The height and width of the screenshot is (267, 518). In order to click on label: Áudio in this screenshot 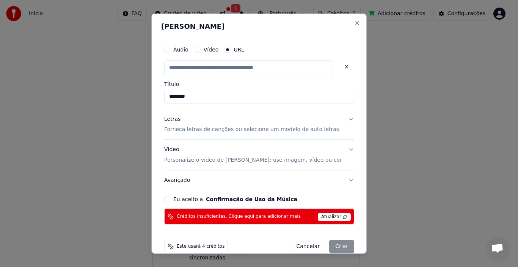, I will do `click(181, 49)`.